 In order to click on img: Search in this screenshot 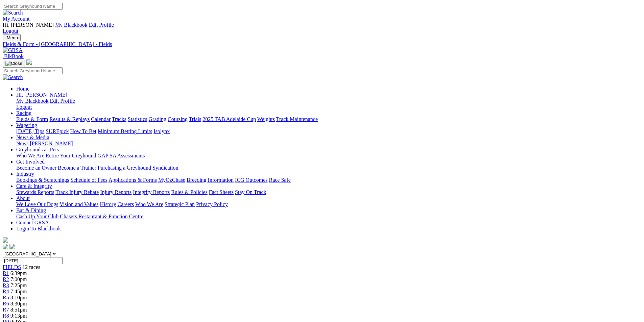, I will do `click(13, 13)`.